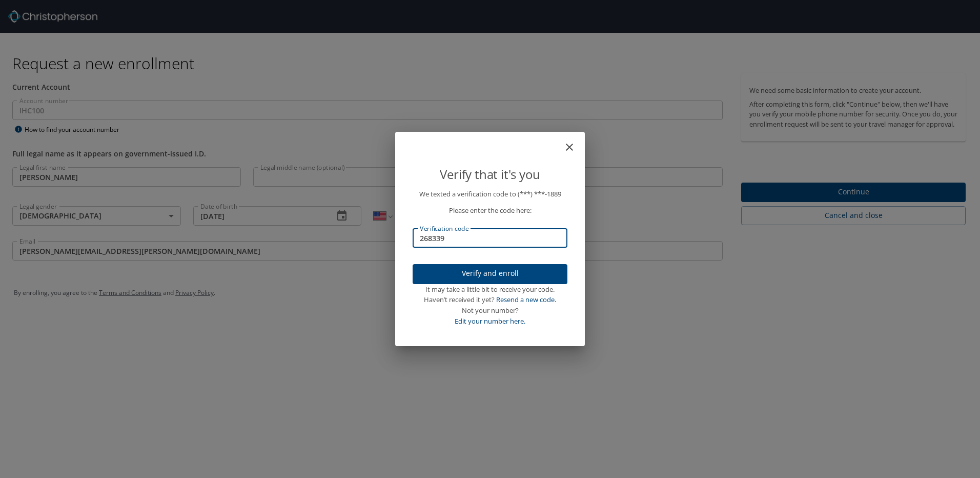 The height and width of the screenshot is (478, 980). What do you see at coordinates (525, 299) in the screenshot?
I see `a: Resend a new code.` at bounding box center [525, 299].